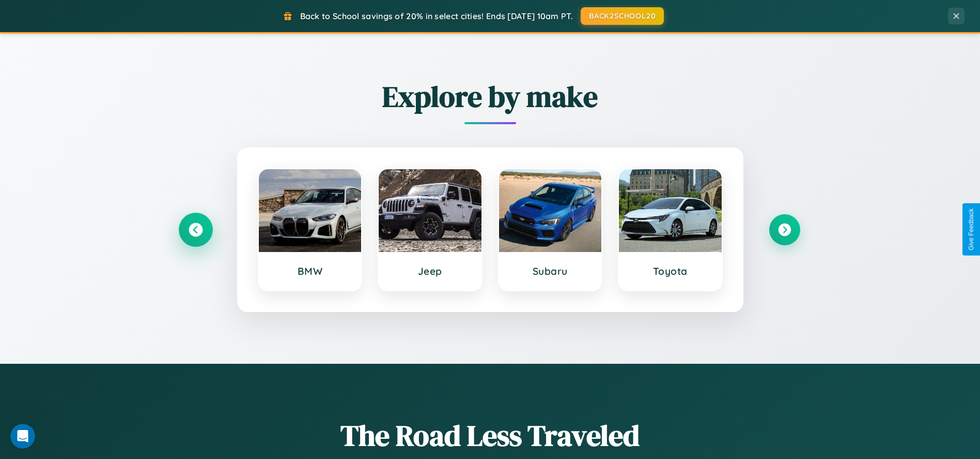 Image resolution: width=980 pixels, height=459 pixels. What do you see at coordinates (670, 271) in the screenshot?
I see `h3: Toyota` at bounding box center [670, 271].